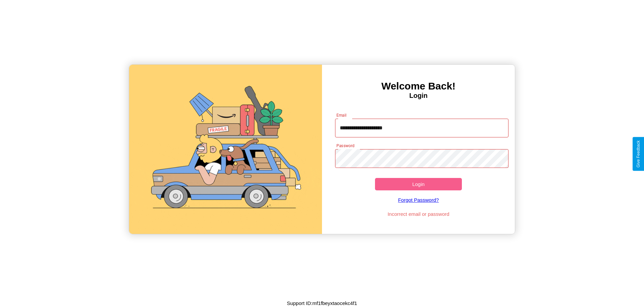 The width and height of the screenshot is (644, 308). What do you see at coordinates (322, 303) in the screenshot?
I see `p: Support ID: mf1fbeyxtaocekc4f1` at bounding box center [322, 303].